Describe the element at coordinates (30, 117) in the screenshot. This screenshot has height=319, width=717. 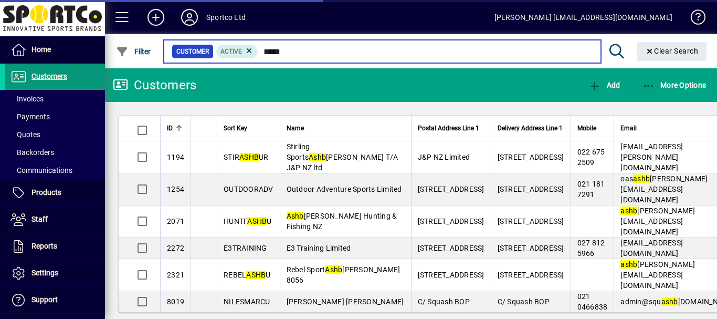
I see `span: Payments` at that location.